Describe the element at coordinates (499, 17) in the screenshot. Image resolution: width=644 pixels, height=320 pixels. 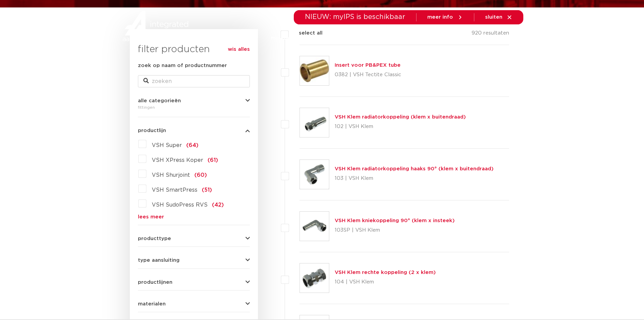
I see `a: sluiten` at that location.